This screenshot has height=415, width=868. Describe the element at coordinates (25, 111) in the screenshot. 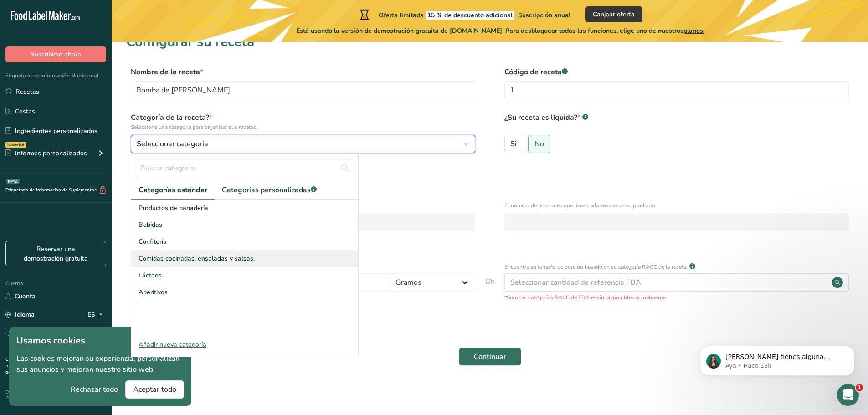

I see `font: Costas` at that location.